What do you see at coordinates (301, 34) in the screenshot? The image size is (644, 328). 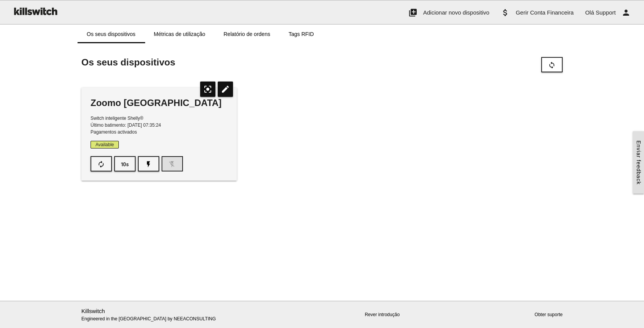 I see `a: Tags RFID` at bounding box center [301, 34].